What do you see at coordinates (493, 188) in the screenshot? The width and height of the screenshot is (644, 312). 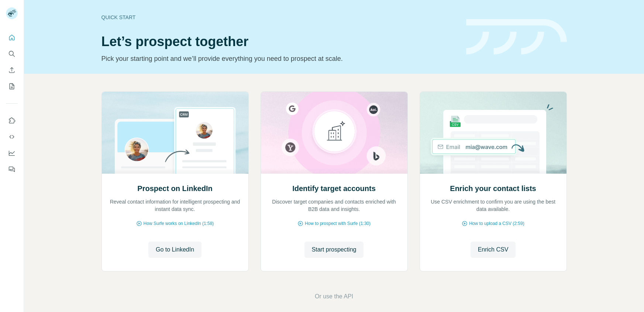 I see `h2: Enrich your contact lists` at bounding box center [493, 188].